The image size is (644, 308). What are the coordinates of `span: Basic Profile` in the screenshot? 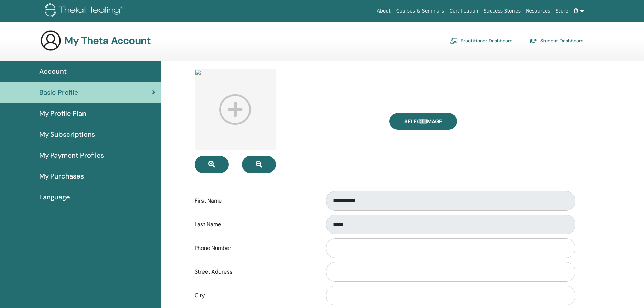 It's located at (59, 92).